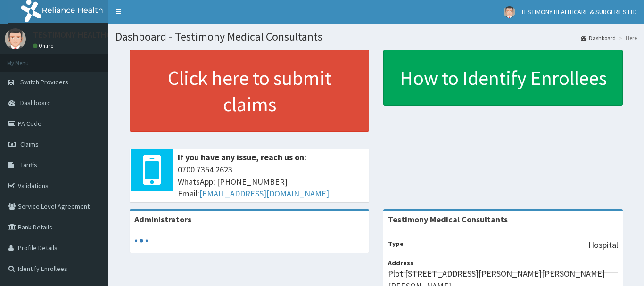 This screenshot has width=644, height=286. Describe the element at coordinates (242, 157) in the screenshot. I see `b: If you have any issue, reach us on:` at that location.